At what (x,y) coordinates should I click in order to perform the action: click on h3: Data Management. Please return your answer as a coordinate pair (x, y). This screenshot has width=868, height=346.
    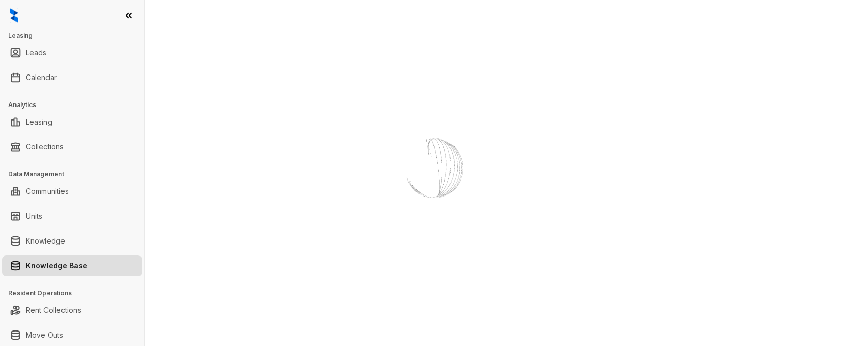
    Looking at the image, I should click on (76, 175).